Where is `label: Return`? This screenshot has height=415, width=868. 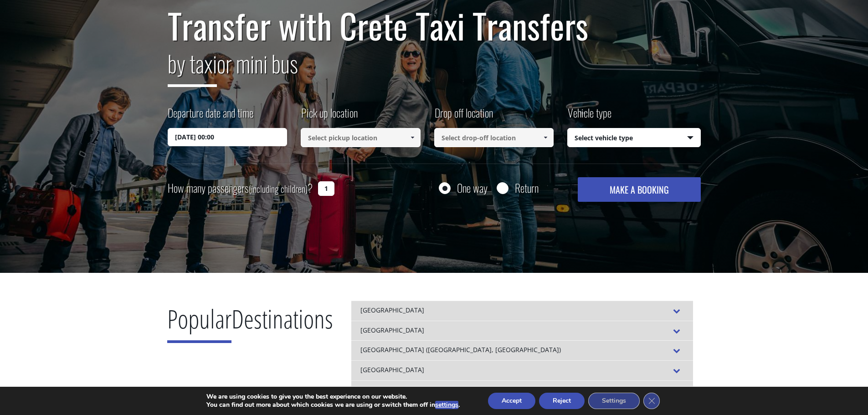
label: Return is located at coordinates (527, 188).